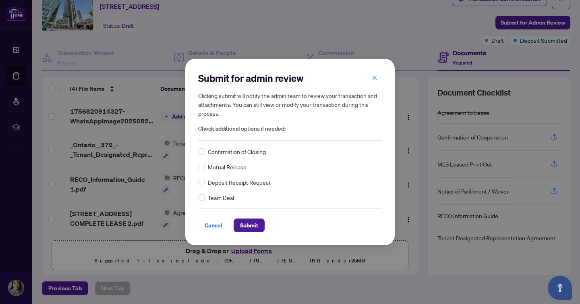 The image size is (580, 304). What do you see at coordinates (227, 167) in the screenshot?
I see `span: Mutual Release` at bounding box center [227, 167].